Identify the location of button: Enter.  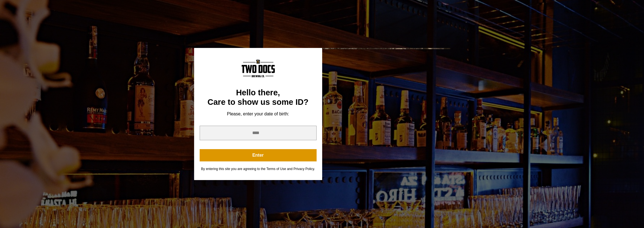
(258, 155).